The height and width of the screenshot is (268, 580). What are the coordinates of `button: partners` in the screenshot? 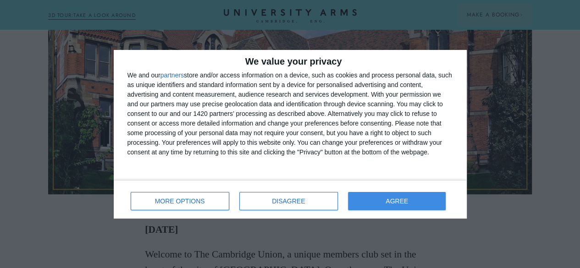 It's located at (172, 75).